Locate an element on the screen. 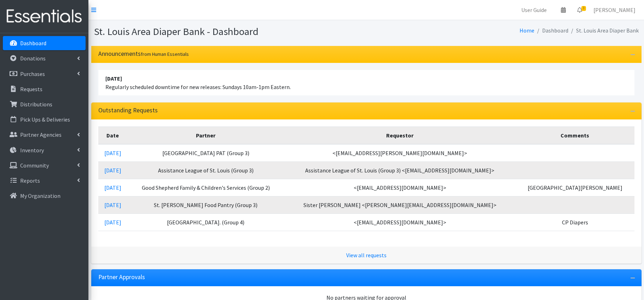  a: User Guide is located at coordinates (534, 10).